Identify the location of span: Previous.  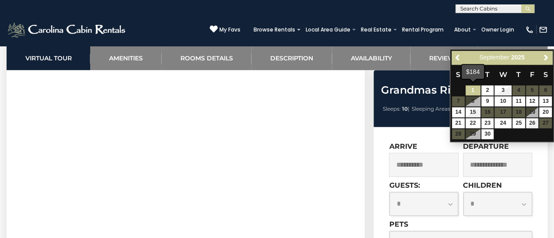
(458, 58).